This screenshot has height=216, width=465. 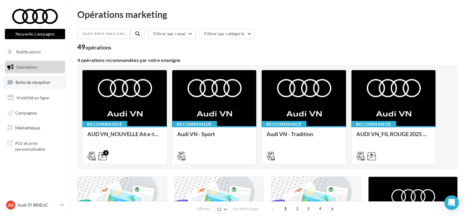 I want to click on a: AS Audi ST BRIEUC, so click(x=35, y=205).